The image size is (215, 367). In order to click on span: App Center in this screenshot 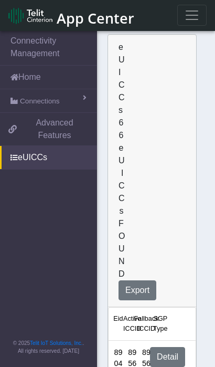, I will do `click(96, 18)`.